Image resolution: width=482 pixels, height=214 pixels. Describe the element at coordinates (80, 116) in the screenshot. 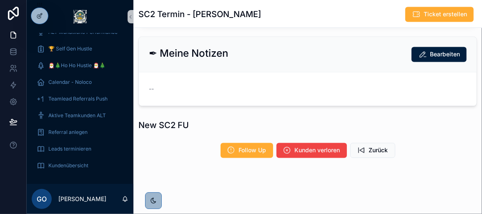

I see `a: Aktive Teamkunden ALT` at that location.